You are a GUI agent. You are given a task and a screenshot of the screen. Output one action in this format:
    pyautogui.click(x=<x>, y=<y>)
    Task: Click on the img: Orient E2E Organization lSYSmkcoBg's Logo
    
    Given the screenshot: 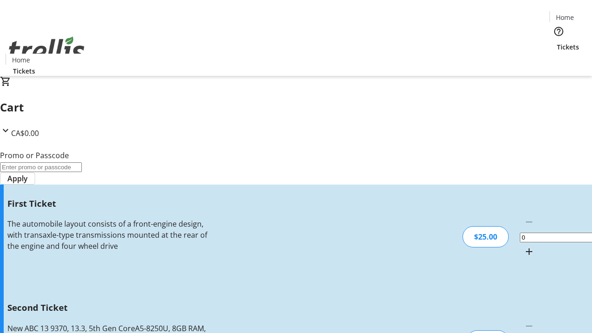 What is the action you would take?
    pyautogui.click(x=47, y=49)
    